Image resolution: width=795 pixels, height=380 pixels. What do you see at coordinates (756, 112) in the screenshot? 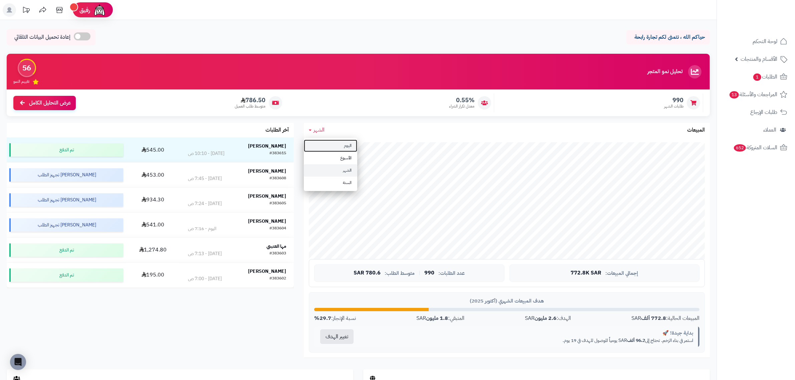
I see `a: طلبات الإرجاع` at bounding box center [756, 112].